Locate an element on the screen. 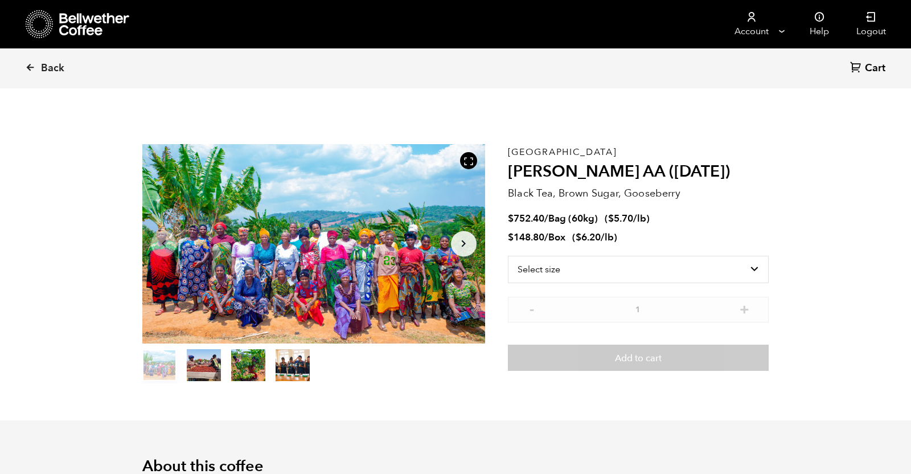  span: Cart is located at coordinates (875, 68).